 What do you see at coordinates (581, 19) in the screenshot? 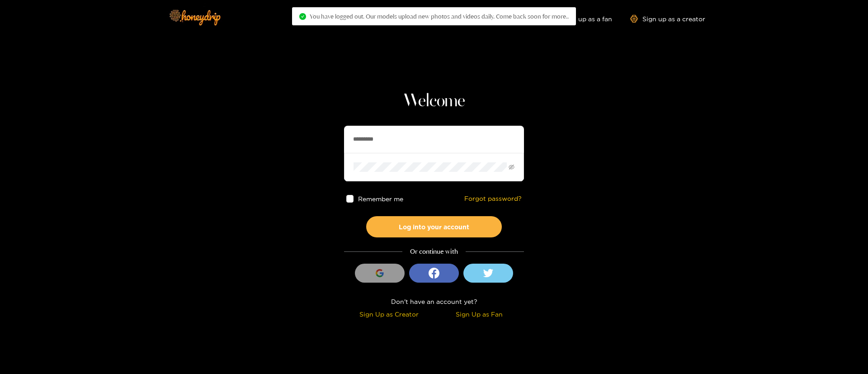
I see `a: Sign up as a fan` at bounding box center [581, 19].